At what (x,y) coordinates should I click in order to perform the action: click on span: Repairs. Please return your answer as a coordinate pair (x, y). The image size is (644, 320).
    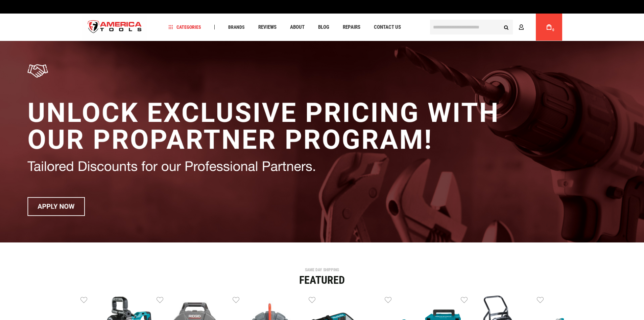
    Looking at the image, I should click on (352, 27).